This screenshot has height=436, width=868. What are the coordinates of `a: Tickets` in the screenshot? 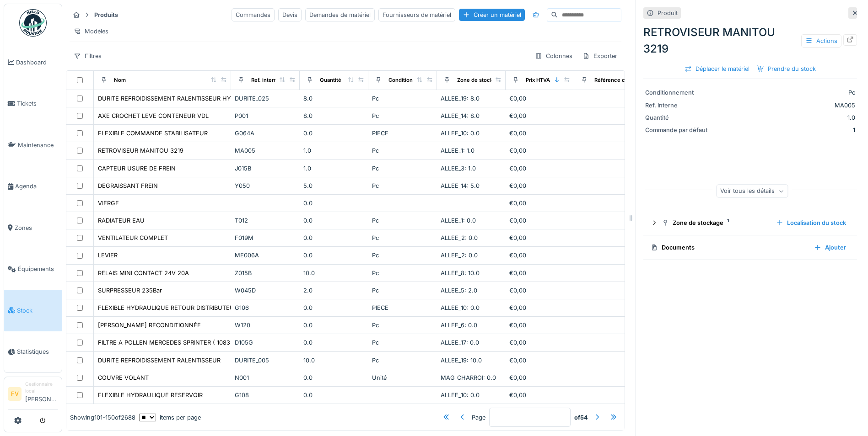 It's located at (33, 103).